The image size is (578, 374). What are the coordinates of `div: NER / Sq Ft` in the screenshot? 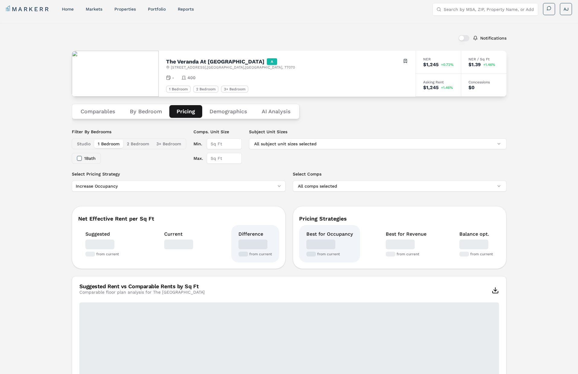 It's located at (484, 59).